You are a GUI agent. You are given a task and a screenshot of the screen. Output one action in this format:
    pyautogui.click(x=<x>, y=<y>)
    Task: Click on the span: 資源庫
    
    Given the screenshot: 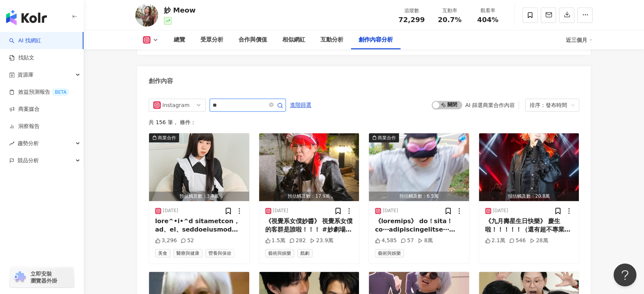 What is the action you would take?
    pyautogui.click(x=26, y=75)
    